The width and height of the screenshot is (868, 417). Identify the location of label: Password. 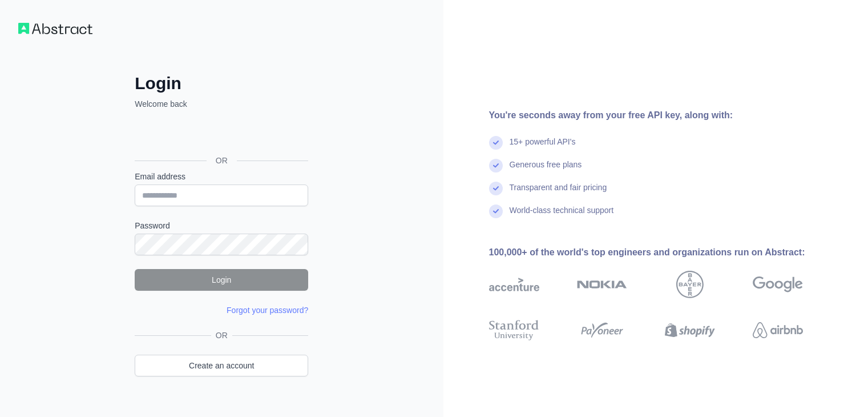
(222, 226).